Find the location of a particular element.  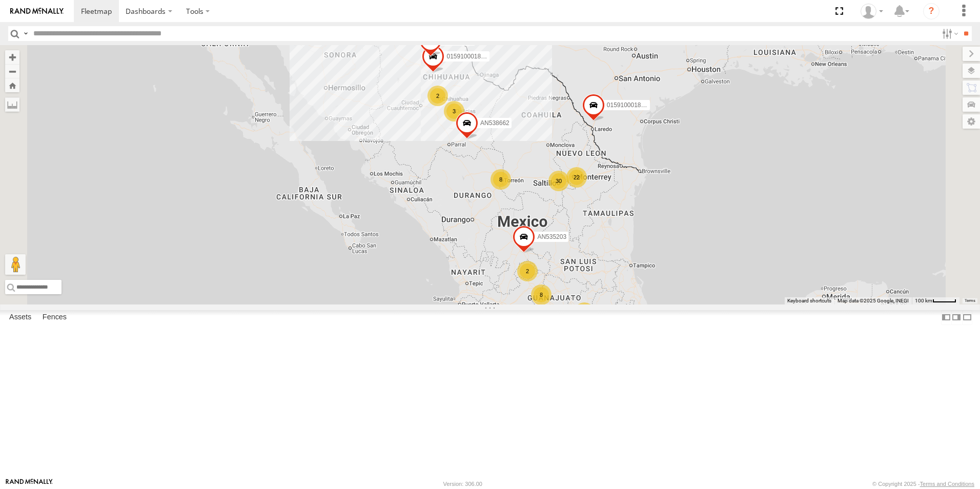

button: Zoom in is located at coordinates (12, 57).